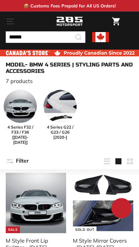  What do you see at coordinates (60, 117) in the screenshot?
I see `a: 4 Series G22 / G23 / G26 [2020-]` at bounding box center [60, 117].